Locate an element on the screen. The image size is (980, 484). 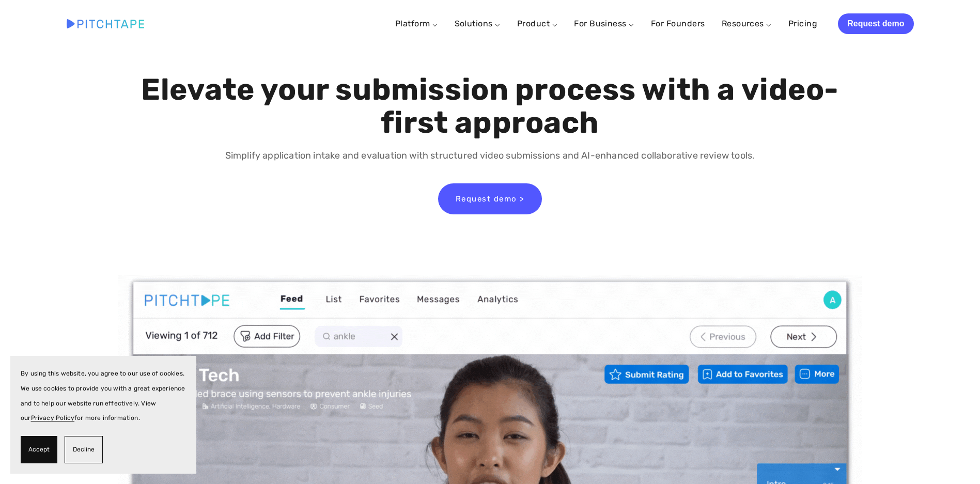
a: Solutions ⌵ is located at coordinates (477, 23).